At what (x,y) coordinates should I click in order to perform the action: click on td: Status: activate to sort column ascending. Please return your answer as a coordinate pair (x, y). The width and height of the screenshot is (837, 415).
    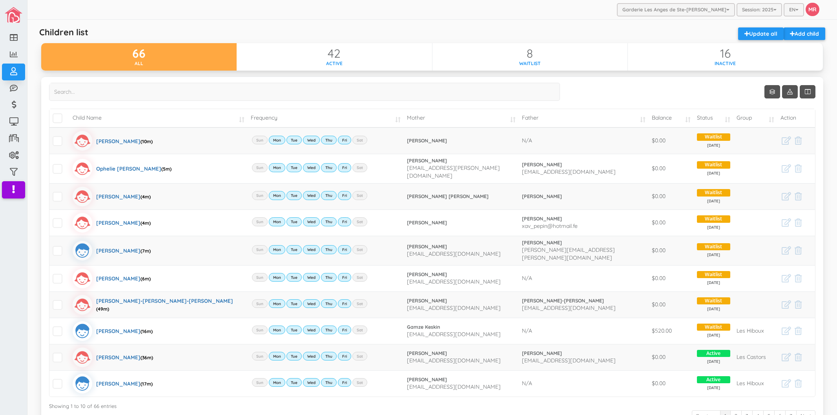
    Looking at the image, I should click on (714, 118).